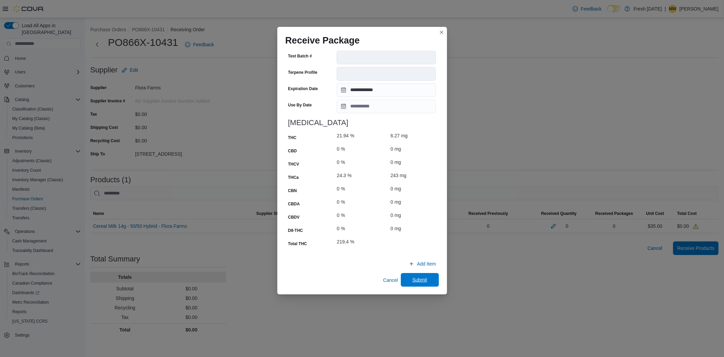 The image size is (724, 357). What do you see at coordinates (298, 244) in the screenshot?
I see `label: Total THC` at bounding box center [298, 244].